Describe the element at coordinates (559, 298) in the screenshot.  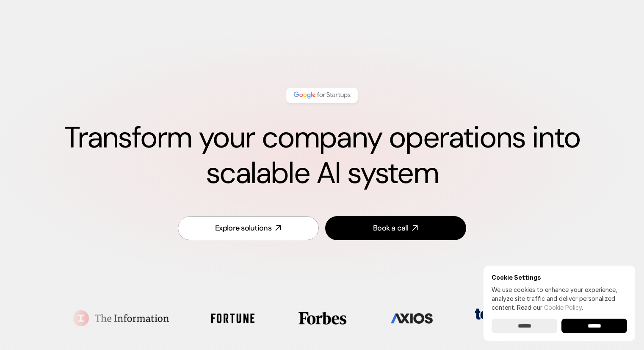
I see `p: We use cookies to enhance your experience, analyze site traffic and deliver personalized content.` at that location.